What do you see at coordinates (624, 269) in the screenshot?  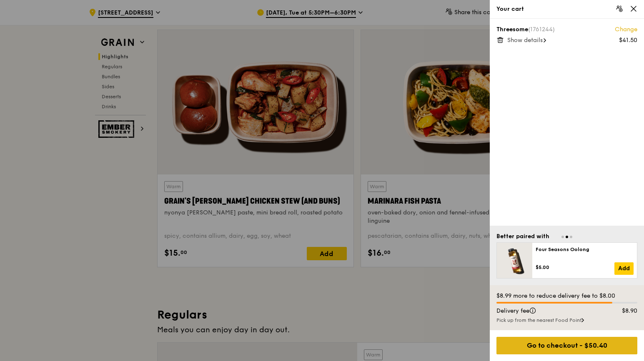 I see `a: Add` at bounding box center [624, 269].